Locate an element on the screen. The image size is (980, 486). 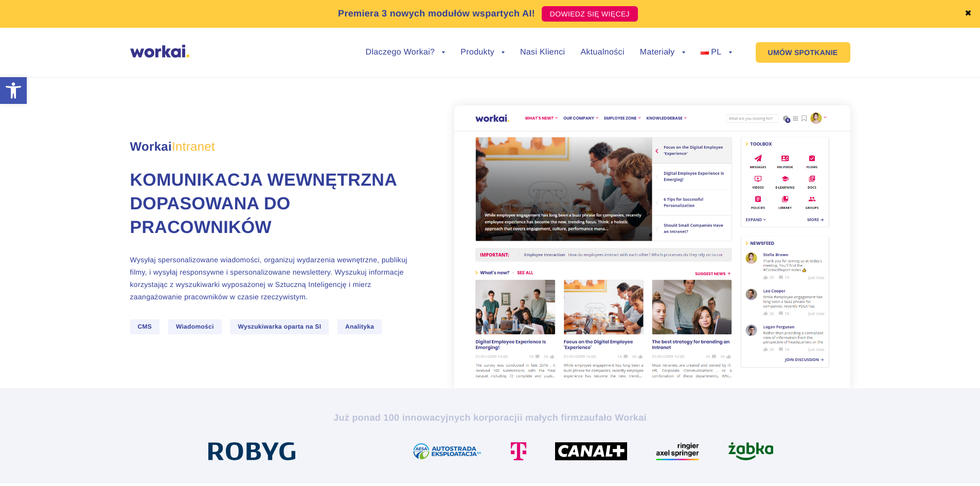
p: Premiera 3 nowych modułów wspartych AI! is located at coordinates (437, 13).